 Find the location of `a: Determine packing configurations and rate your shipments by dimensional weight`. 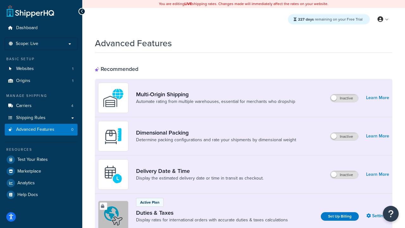

a: Determine packing configurations and rate your shipments by dimensional weight is located at coordinates (216, 140).